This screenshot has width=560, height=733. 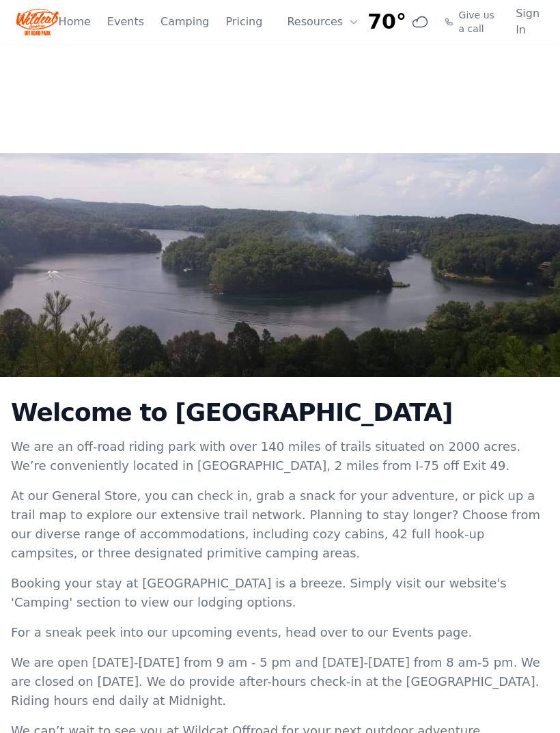 I want to click on button: Resources, so click(x=323, y=22).